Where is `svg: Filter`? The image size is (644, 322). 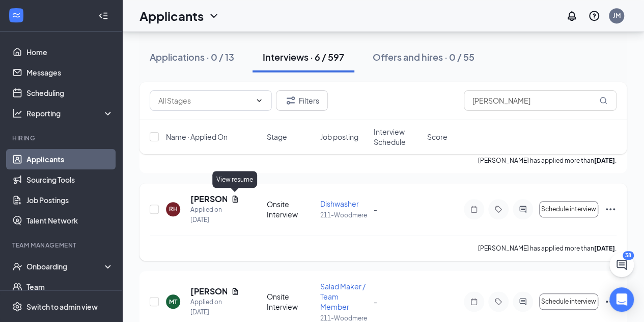
svg: Filter is located at coordinates (291, 101).